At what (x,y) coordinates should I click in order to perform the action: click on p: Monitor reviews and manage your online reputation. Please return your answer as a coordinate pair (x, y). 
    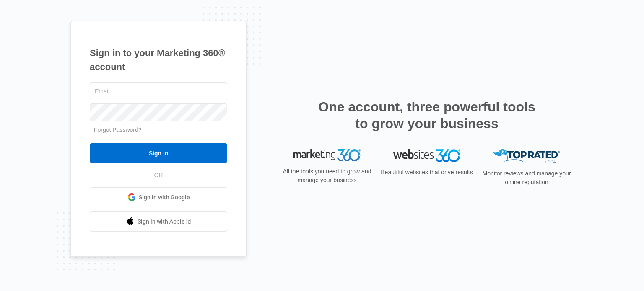
    Looking at the image, I should click on (526, 178).